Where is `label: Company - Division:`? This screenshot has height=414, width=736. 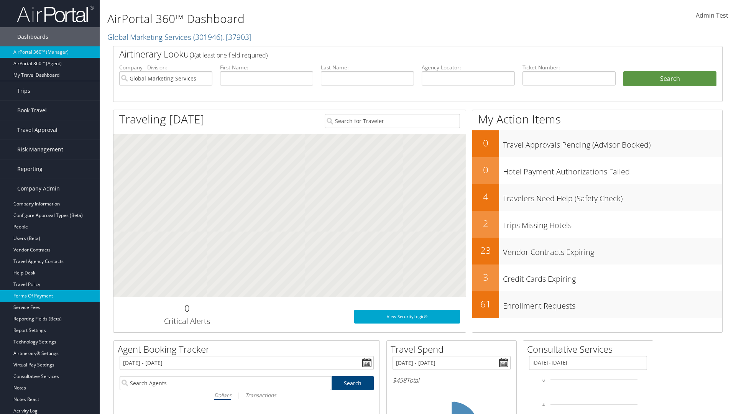
label: Company - Division: is located at coordinates (165, 67).